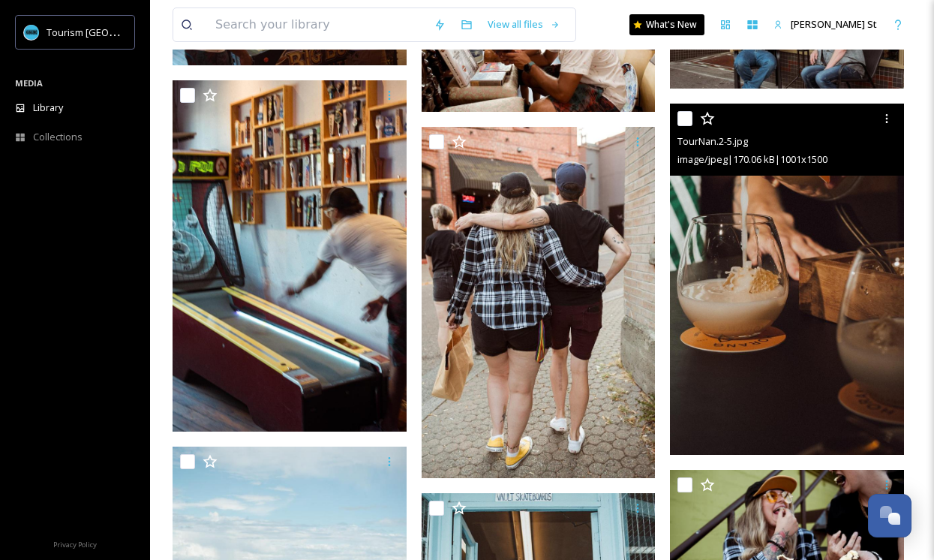 The image size is (934, 560). What do you see at coordinates (75, 543) in the screenshot?
I see `a: Privacy Policy` at bounding box center [75, 543].